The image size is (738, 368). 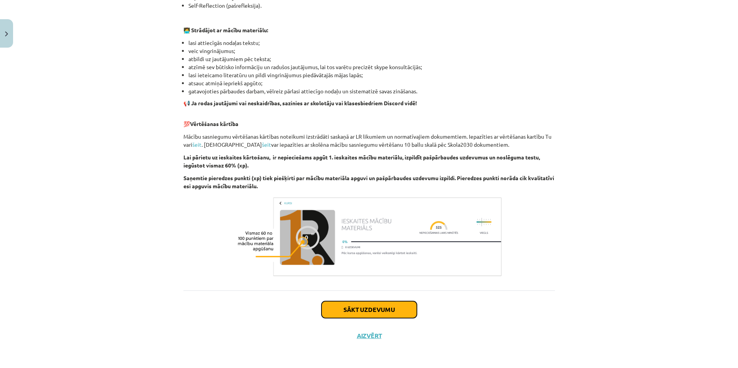 I want to click on li: Self-Reflection (pašrefleksija)., so click(x=371, y=5).